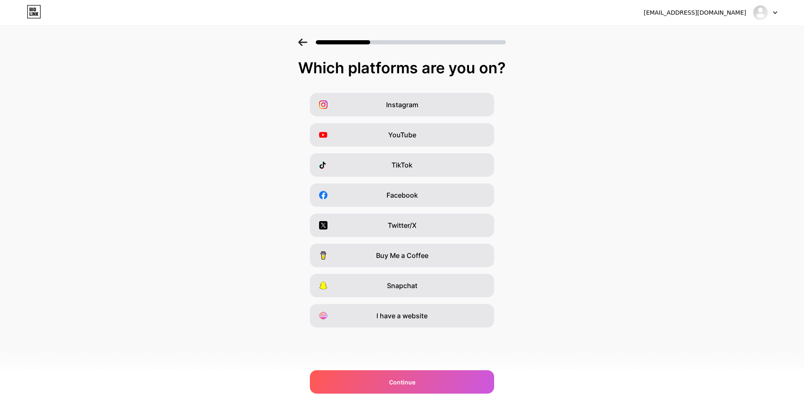  Describe the element at coordinates (761, 13) in the screenshot. I see `img: studentlyblog` at that location.